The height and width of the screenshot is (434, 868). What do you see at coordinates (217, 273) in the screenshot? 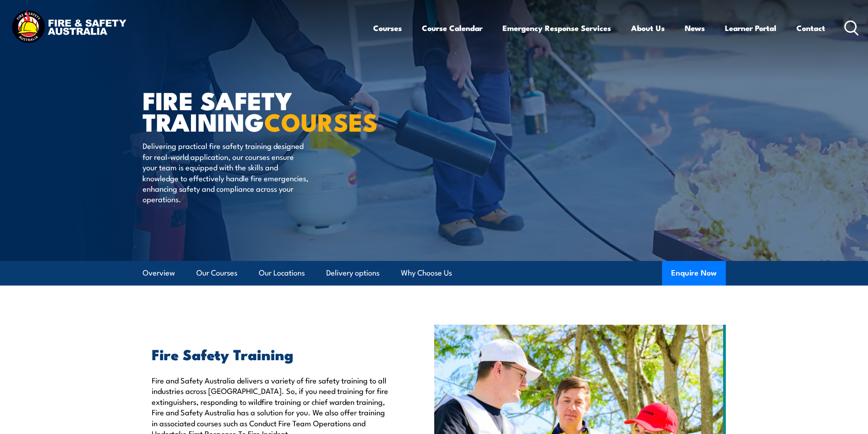
I see `a: Our Courses` at bounding box center [217, 273].